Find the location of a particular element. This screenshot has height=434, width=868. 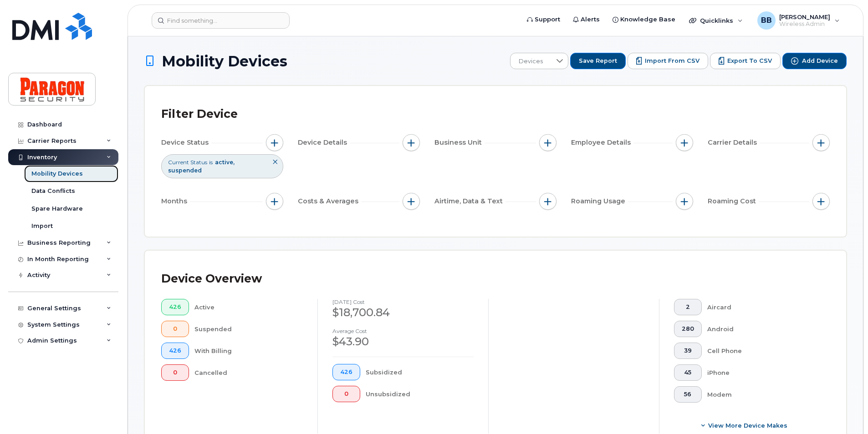

span: Carrier Details is located at coordinates (733, 142).